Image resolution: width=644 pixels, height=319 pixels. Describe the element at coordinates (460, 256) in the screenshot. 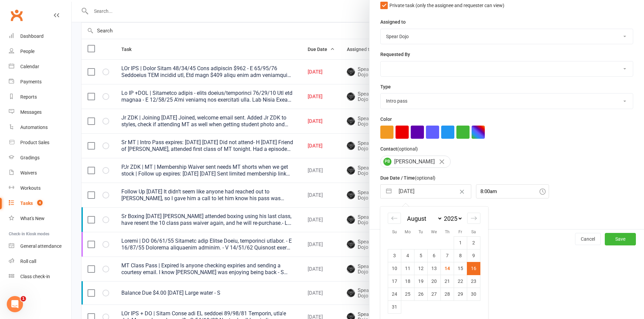

I see `td: Friday, August 8, 2025` at that location.